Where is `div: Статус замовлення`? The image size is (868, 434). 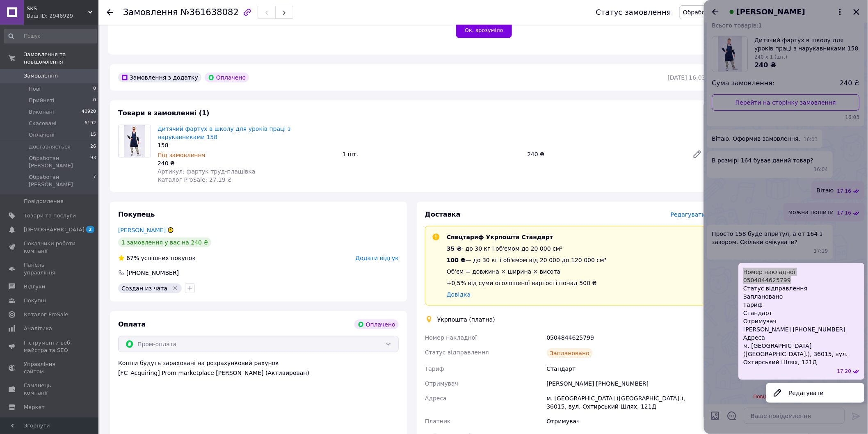 div: Статус замовлення is located at coordinates (634, 13).